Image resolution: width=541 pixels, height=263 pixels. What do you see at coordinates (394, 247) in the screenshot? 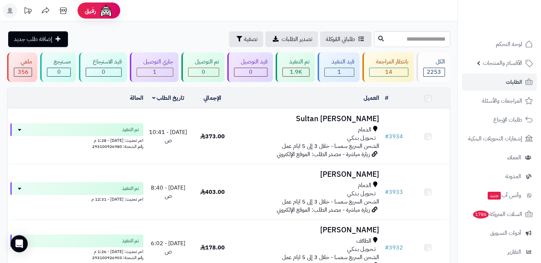
I see `a: #3932` at bounding box center [394, 247].